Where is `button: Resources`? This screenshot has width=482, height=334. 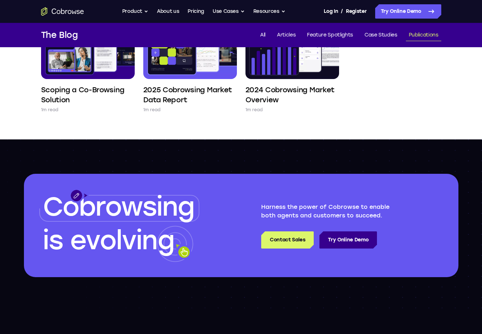
button: Resources is located at coordinates (270, 11).